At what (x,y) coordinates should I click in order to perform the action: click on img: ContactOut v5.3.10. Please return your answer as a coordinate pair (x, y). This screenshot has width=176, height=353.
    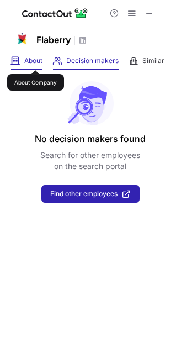
    Looking at the image, I should click on (55, 13).